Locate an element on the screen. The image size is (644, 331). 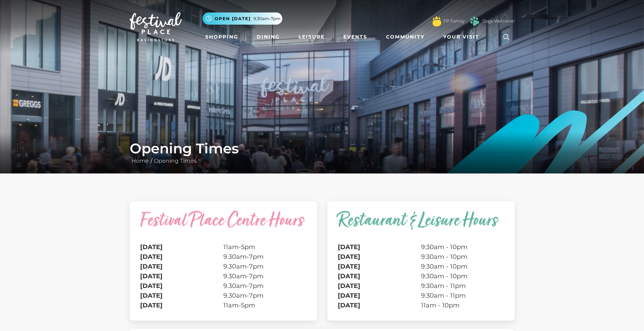
a: FP Family is located at coordinates (454, 21).